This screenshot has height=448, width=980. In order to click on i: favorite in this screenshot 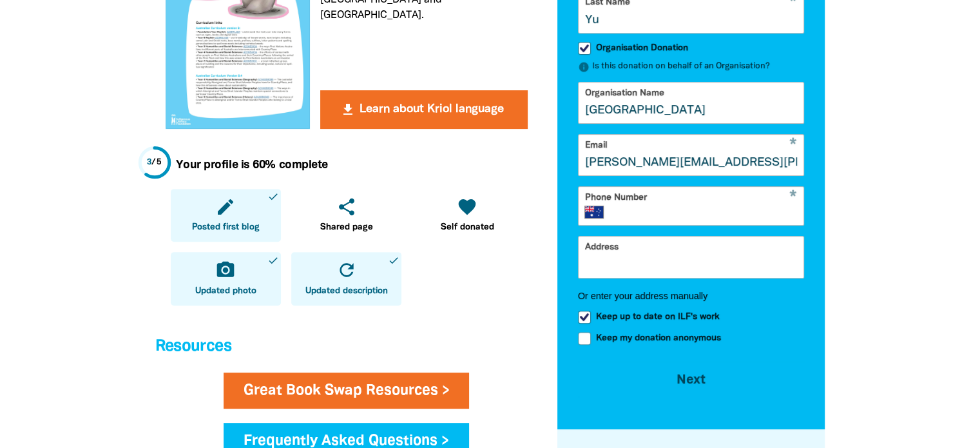, I will do `click(467, 207)`.